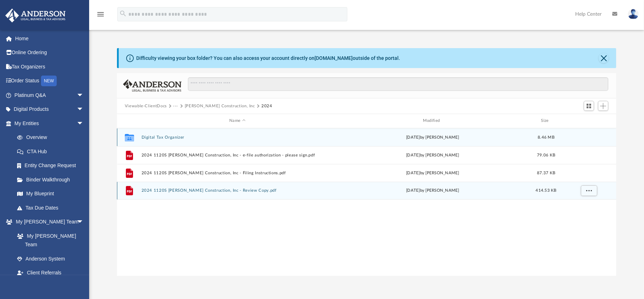 This screenshot has height=299, width=644. What do you see at coordinates (35, 15) in the screenshot?
I see `img: Anderson Advisors Platinum Portal` at bounding box center [35, 15].